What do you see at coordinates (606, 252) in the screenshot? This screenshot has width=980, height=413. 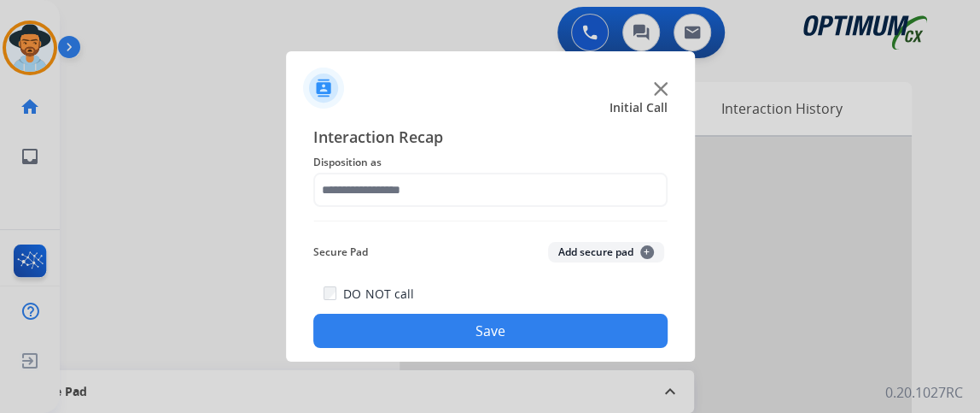 I see `button: Add secure pad+` at bounding box center [606, 252].